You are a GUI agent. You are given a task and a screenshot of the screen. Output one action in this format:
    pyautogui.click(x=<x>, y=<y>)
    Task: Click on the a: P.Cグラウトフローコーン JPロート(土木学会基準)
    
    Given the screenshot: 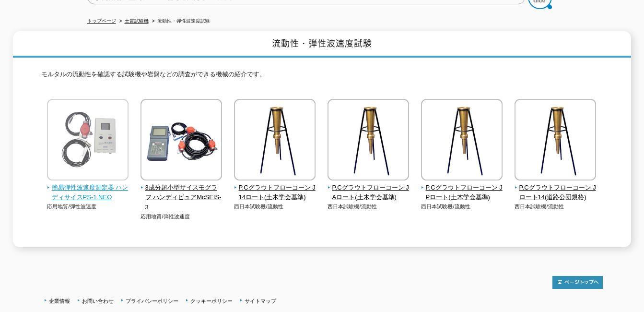 What is the action you would take?
    pyautogui.click(x=462, y=188)
    